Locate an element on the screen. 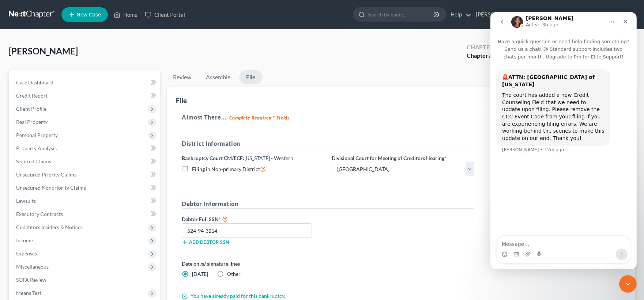 This screenshot has width=644, height=300. span: Personal Property is located at coordinates (36, 135).